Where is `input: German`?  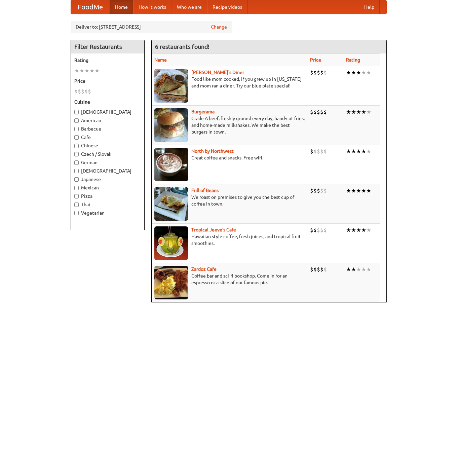 input: German is located at coordinates (76, 162).